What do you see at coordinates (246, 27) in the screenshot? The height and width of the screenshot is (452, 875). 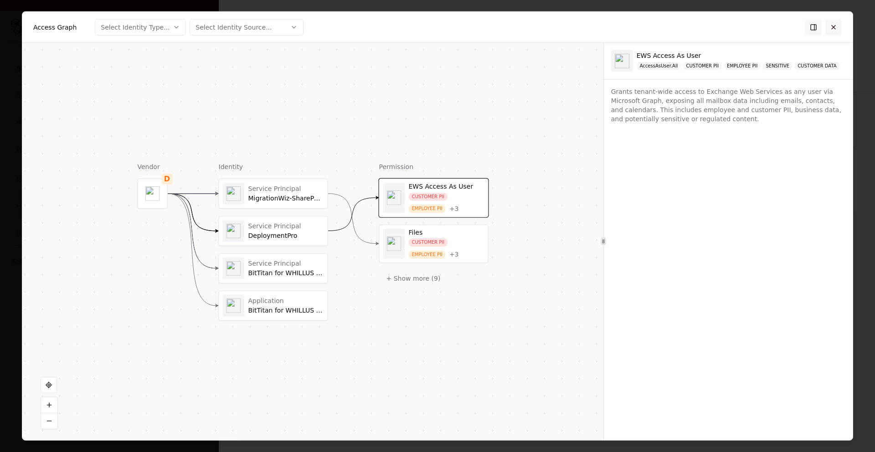 I see `button: Select Identity Source...` at bounding box center [246, 27].